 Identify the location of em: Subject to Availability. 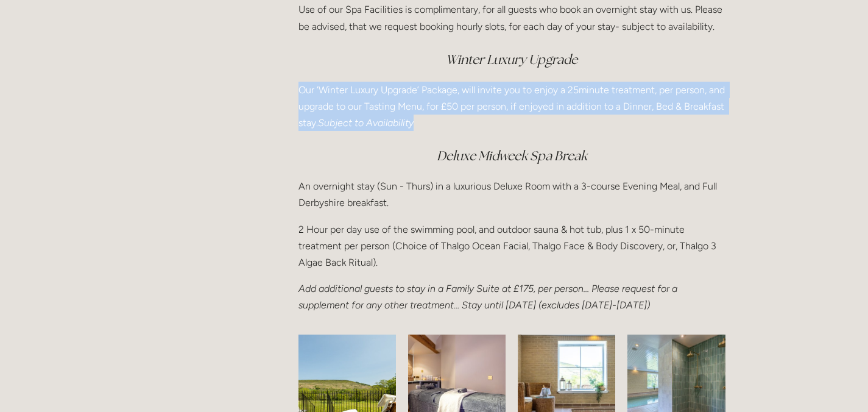
(366, 122).